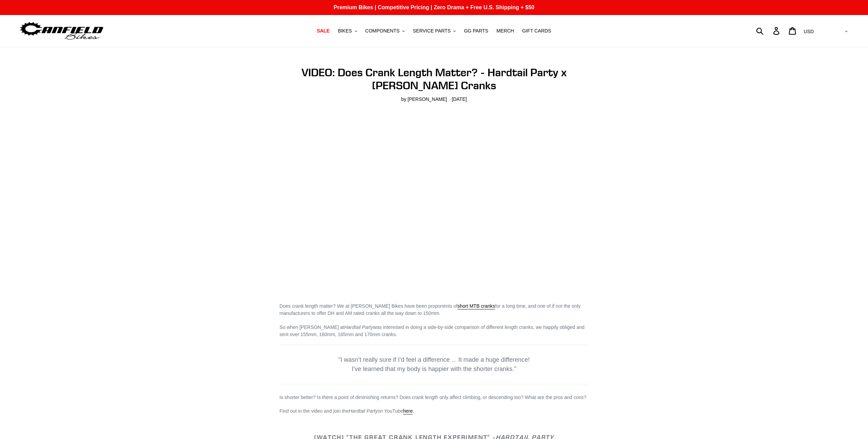 The image size is (868, 439). Describe the element at coordinates (434, 365) in the screenshot. I see `p: "I wasn’t really sure if I’d feel a difference ... It made a huge difference! I’ve learned that m...` at that location.